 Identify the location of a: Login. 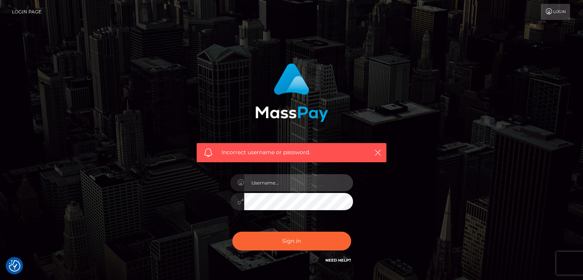
(556, 12).